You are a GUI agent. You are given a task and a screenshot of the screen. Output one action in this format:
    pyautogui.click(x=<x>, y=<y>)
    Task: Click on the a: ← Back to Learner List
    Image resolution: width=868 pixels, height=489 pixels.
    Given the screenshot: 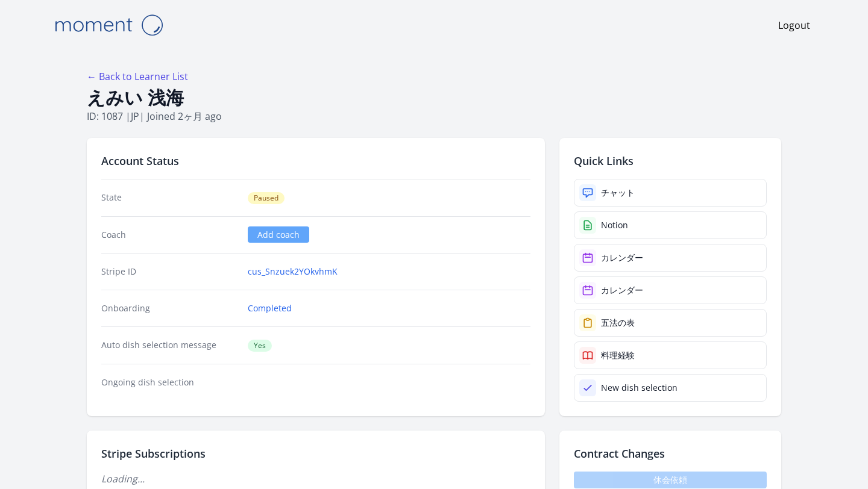 What is the action you would take?
    pyautogui.click(x=138, y=77)
    